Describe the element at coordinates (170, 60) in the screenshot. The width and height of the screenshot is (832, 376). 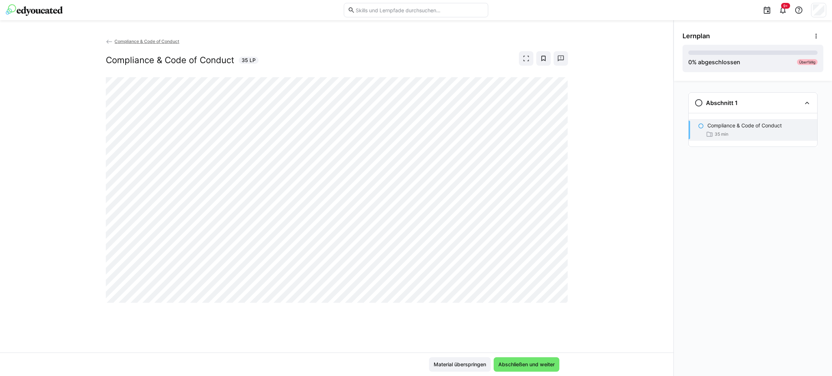
I see `h2: Compliance & Code of Conduct` at that location.